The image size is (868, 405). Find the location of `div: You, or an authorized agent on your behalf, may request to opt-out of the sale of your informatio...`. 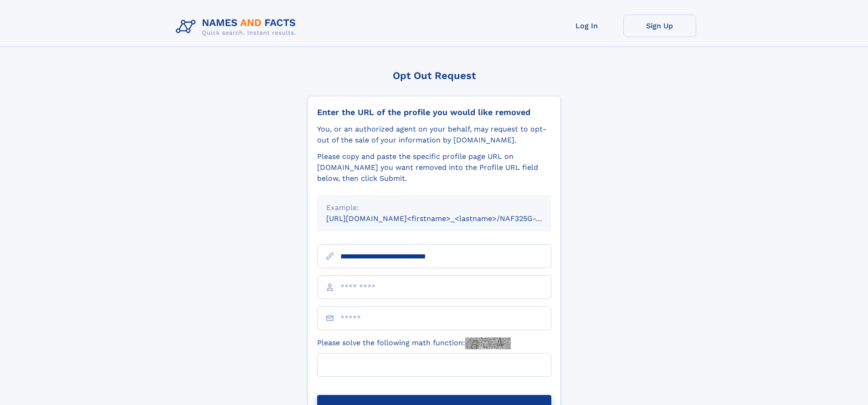

div: You, or an authorized agent on your behalf, may request to opt-out of the sale of your informatio... is located at coordinates (434, 135).